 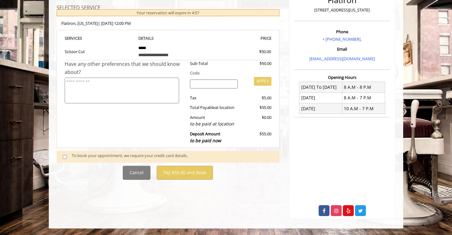 What do you see at coordinates (364, 109) in the screenshot?
I see `td: 10 A.M - 7 P.M` at bounding box center [364, 109].